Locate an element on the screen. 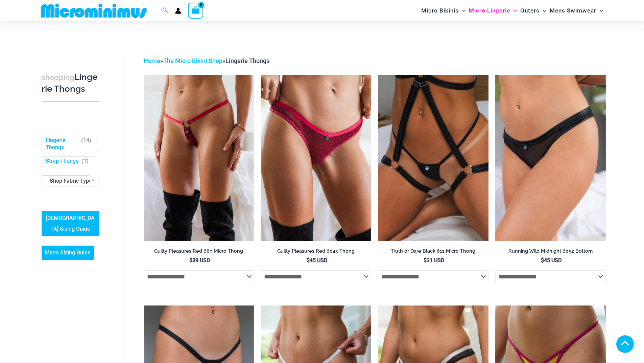 The width and height of the screenshot is (644, 363). a: Running Wild Midnight 6052 Bottom 01Running Wild Midnight 1052 Top 6052 Bottom 05Running Wild Mid... is located at coordinates (551, 158).